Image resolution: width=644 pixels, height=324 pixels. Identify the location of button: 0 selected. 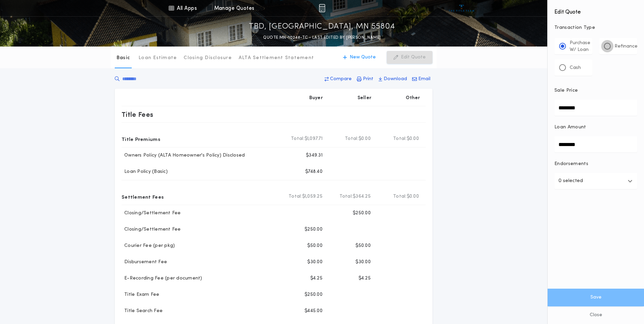
(596, 181).